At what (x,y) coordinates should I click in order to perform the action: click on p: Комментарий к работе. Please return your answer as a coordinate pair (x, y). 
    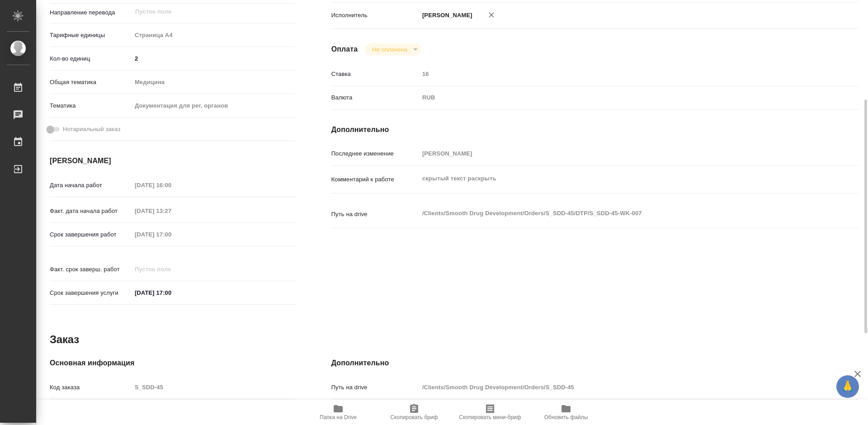
    Looking at the image, I should click on (376, 180).